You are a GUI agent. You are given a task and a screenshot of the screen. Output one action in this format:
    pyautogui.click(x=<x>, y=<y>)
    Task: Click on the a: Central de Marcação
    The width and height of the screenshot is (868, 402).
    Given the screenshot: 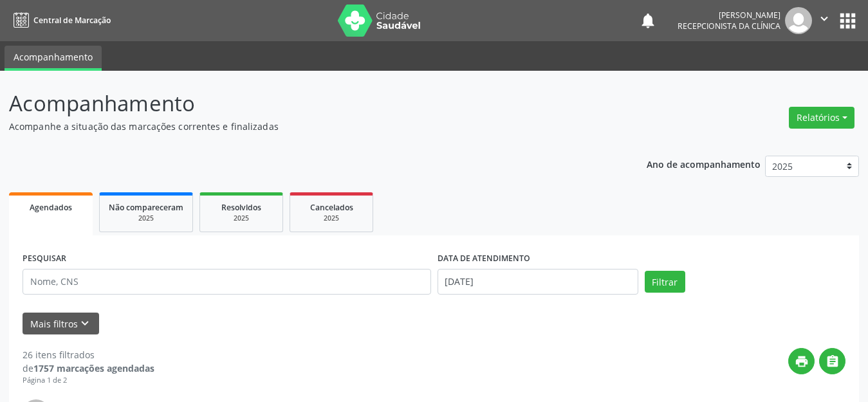 What is the action you would take?
    pyautogui.click(x=59, y=20)
    